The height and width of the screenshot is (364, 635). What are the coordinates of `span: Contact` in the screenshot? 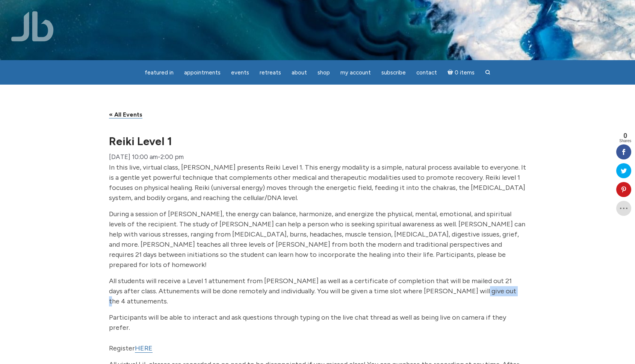 It's located at (427, 72).